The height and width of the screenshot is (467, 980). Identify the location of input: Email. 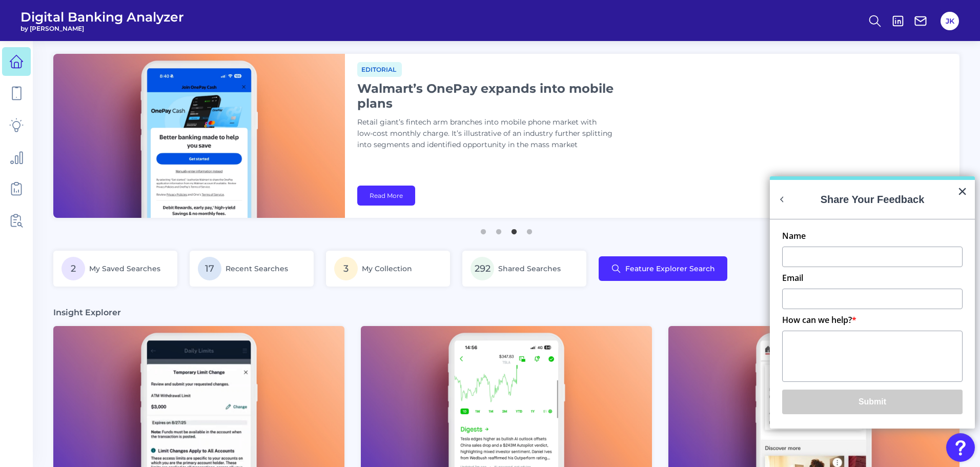
(872, 299).